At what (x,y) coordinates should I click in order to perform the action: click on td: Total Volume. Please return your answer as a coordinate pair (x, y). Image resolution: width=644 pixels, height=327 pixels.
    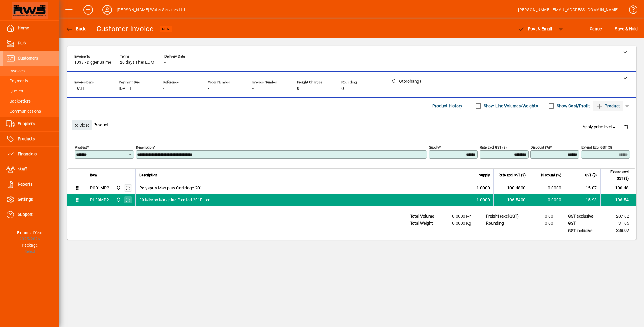
    Looking at the image, I should click on (425, 216).